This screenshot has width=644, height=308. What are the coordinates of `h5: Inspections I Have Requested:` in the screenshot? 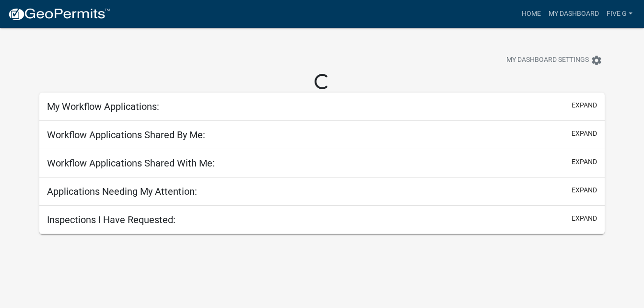 It's located at (111, 219).